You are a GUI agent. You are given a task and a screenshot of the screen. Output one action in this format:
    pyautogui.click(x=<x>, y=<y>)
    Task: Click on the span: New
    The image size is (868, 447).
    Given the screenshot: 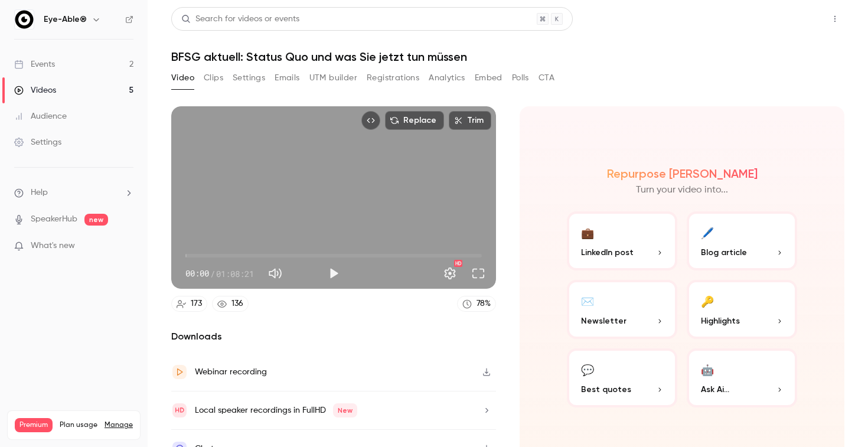 What is the action you would take?
    pyautogui.click(x=344, y=410)
    